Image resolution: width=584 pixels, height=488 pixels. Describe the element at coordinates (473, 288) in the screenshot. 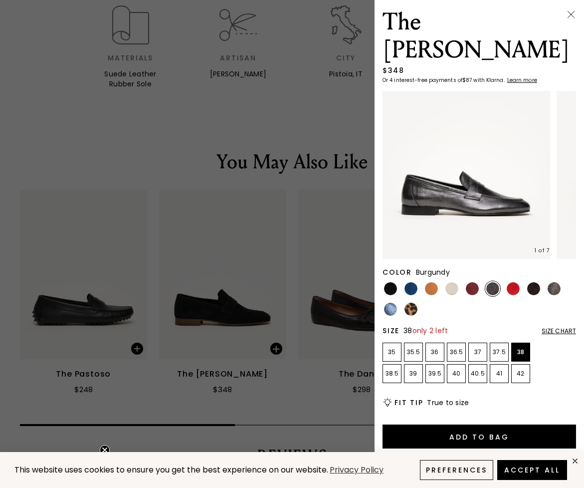

I see `img: Burgundy` at that location.